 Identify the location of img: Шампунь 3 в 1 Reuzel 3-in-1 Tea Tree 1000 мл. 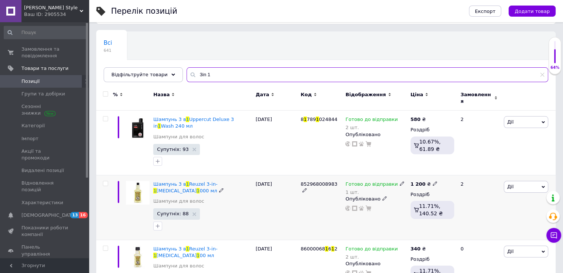
(138, 193).